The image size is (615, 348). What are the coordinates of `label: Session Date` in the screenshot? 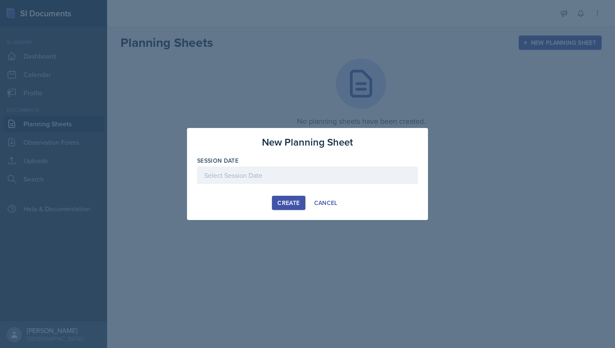 It's located at (217, 161).